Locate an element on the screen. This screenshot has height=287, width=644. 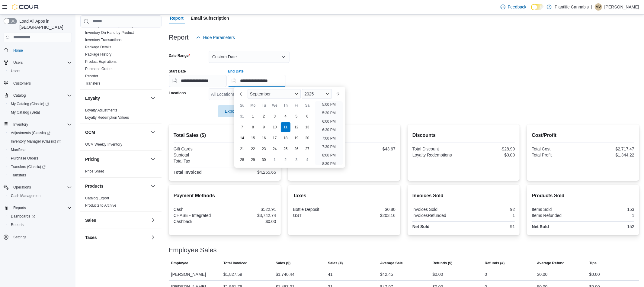
div: OCM is located at coordinates (121, 145).